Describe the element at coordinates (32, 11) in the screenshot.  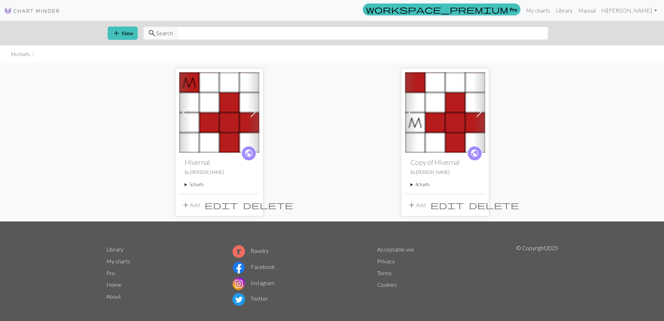
I see `img: Logo` at that location.